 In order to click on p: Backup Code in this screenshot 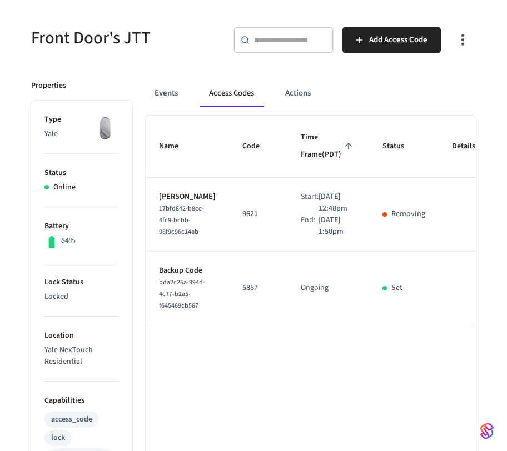, I will do `click(187, 271)`.